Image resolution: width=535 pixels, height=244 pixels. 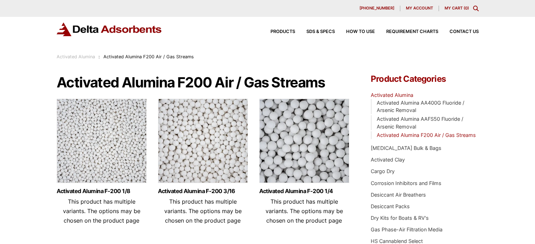 I want to click on a: Activated Alumina F-200 1/4, so click(x=304, y=191).